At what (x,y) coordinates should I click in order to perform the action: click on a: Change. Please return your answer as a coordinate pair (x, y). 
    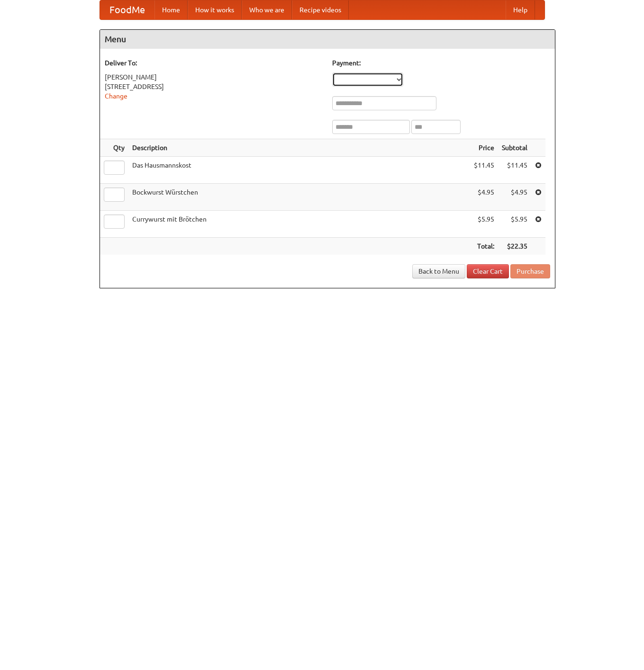
    Looking at the image, I should click on (116, 96).